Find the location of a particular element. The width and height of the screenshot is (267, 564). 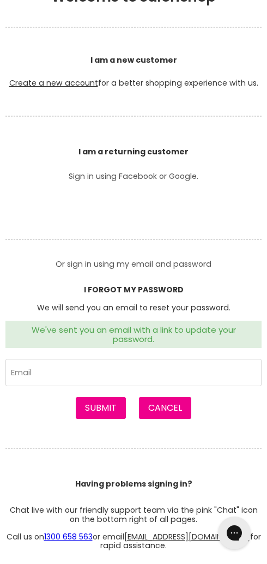

p: Sign in using Facebook or Google. is located at coordinates (134, 176).